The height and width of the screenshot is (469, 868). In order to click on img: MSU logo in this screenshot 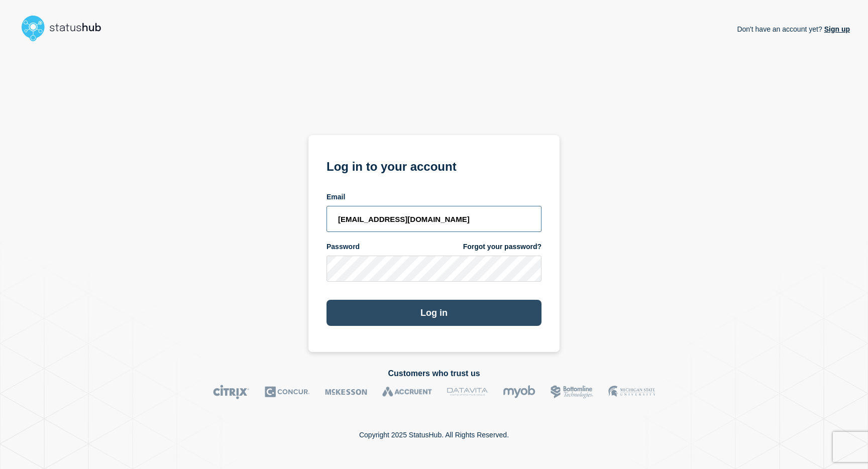, I will do `click(631, 392)`.